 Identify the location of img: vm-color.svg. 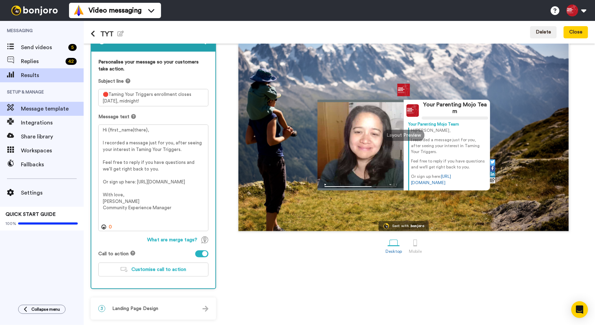
(79, 10).